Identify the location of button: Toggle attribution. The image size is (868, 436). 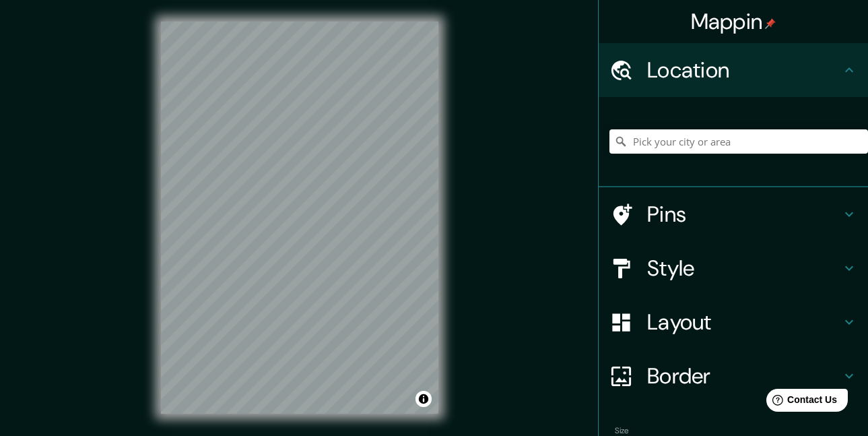
(423, 399).